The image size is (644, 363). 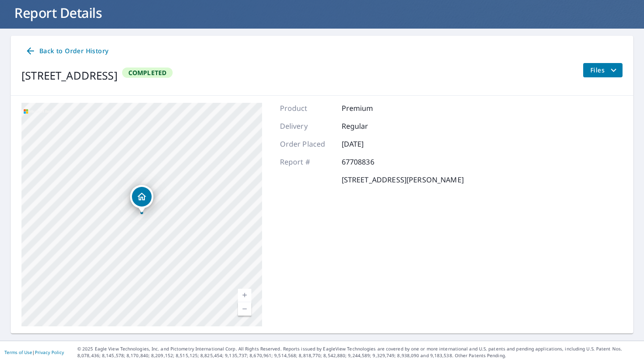 I want to click on a: Back to Order History, so click(x=67, y=51).